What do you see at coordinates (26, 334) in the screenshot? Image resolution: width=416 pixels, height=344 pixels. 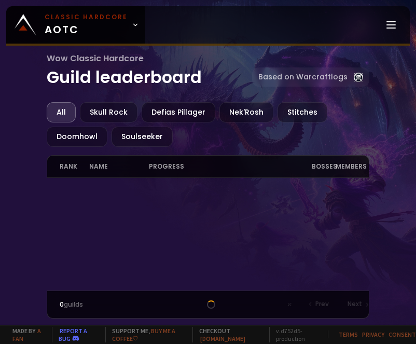 I see `span: Made by` at bounding box center [26, 334].